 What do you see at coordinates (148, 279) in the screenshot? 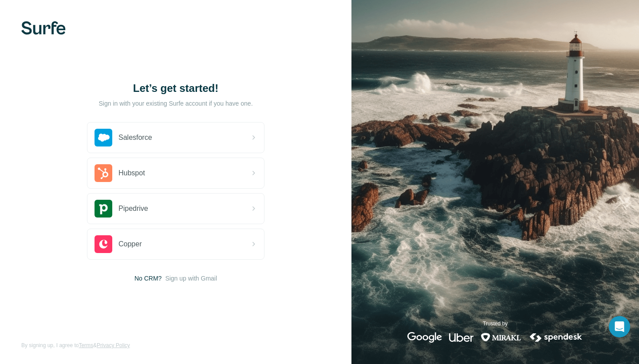
I see `span: No CRM?` at bounding box center [148, 279].